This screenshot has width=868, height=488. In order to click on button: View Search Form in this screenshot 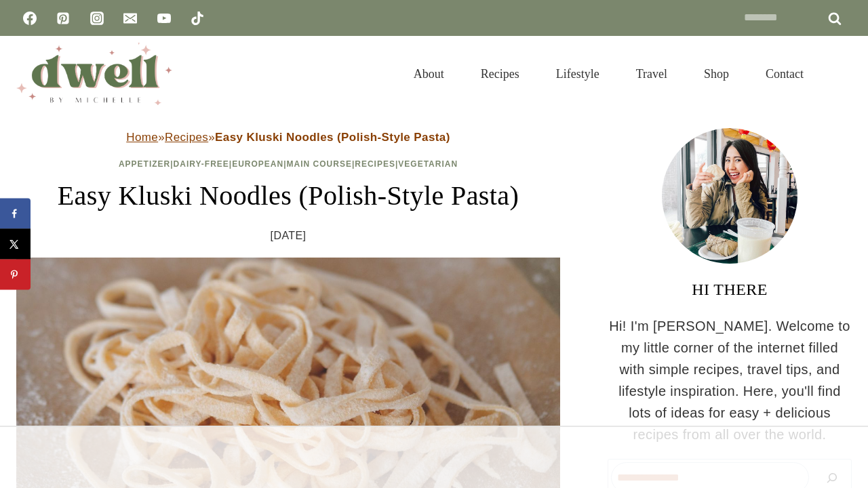, I will do `click(840, 74)`.